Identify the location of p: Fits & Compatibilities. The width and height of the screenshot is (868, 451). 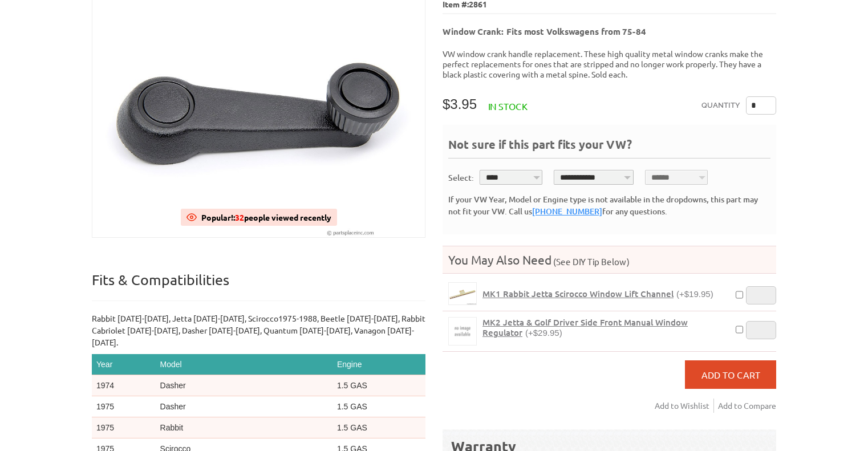
(258, 285).